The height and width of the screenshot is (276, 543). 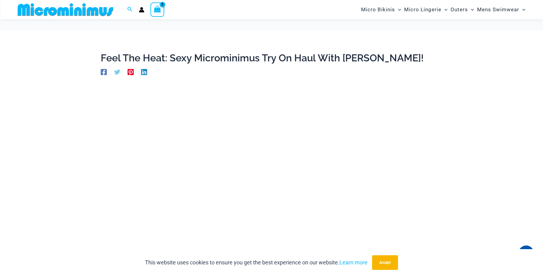 What do you see at coordinates (426, 9) in the screenshot?
I see `a: Micro LingerieMenu ToggleMenu Toggle` at bounding box center [426, 9].